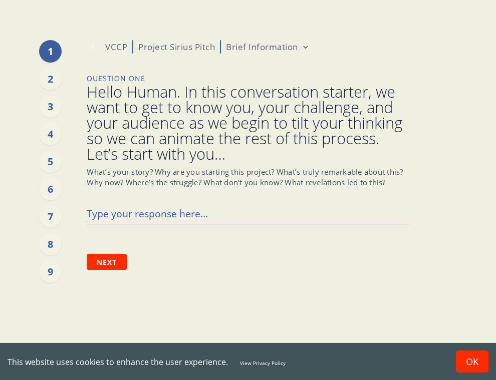  Describe the element at coordinates (50, 244) in the screenshot. I see `div: 8` at that location.